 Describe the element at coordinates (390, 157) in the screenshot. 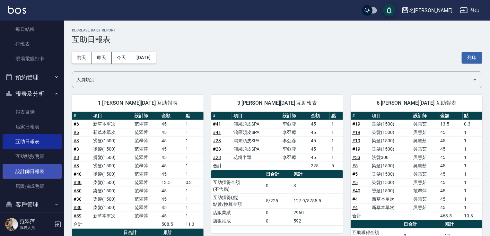

I see `td: 洗髮300` at that location.